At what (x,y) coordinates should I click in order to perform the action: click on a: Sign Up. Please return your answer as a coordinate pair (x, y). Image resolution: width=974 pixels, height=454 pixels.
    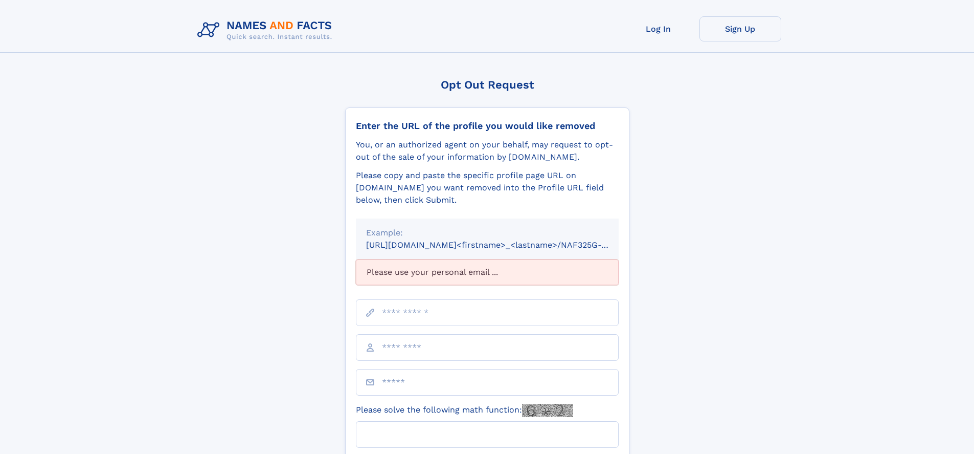
    Looking at the image, I should click on (741, 29).